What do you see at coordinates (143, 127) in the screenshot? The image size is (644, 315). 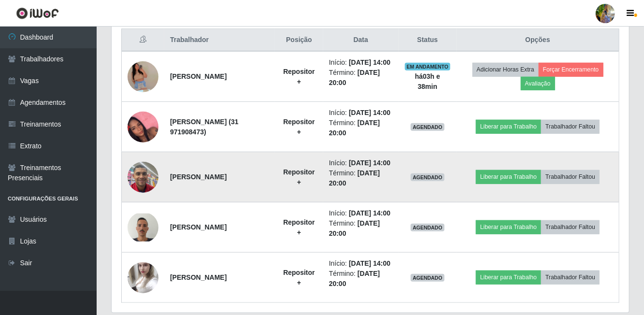 I see `img: 1750875229088.jpeg` at bounding box center [143, 127].